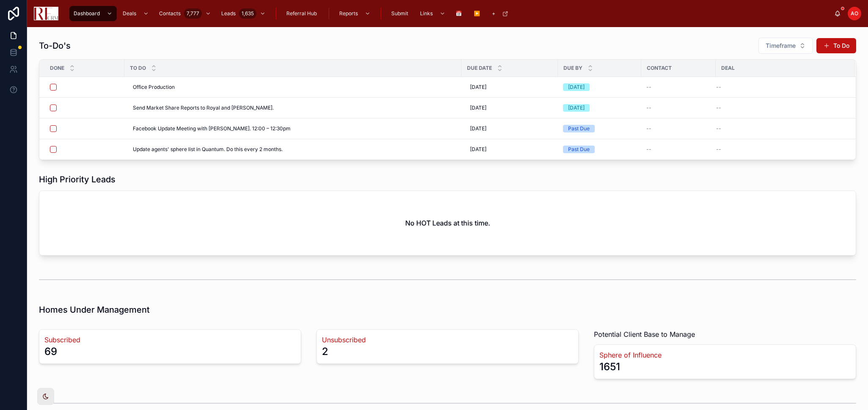  What do you see at coordinates (302, 14) in the screenshot?
I see `a: Referral Hub` at bounding box center [302, 14].